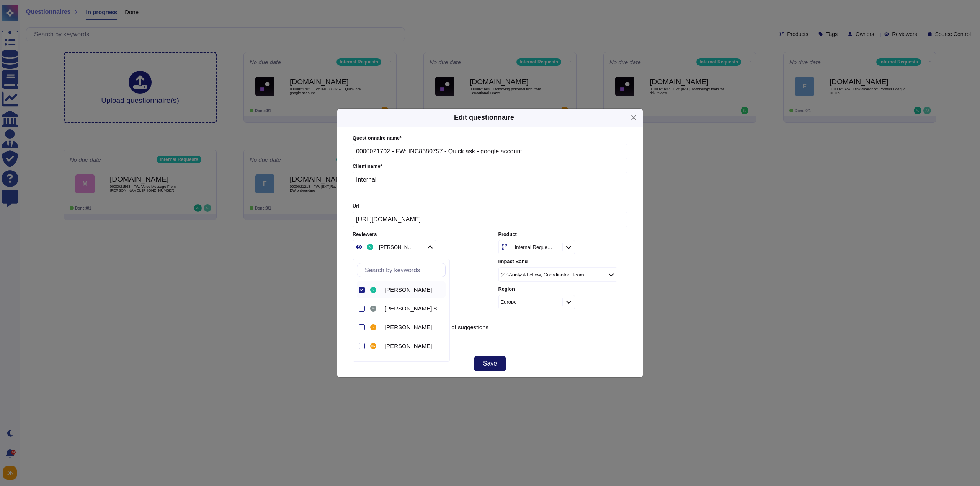  Describe the element at coordinates (563, 235) in the screenshot. I see `label: Product` at that location.